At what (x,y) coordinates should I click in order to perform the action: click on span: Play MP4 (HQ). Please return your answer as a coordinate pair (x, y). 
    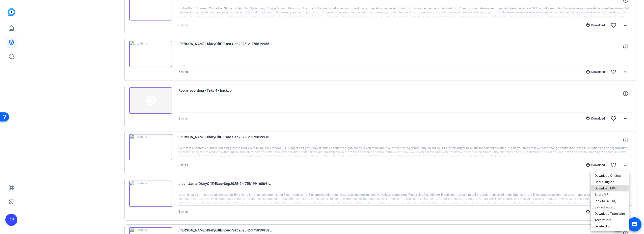
    Looking at the image, I should click on (610, 201).